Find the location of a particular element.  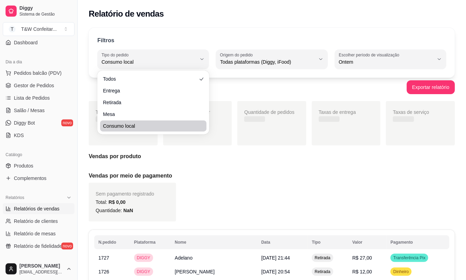

div: Dia a dia is located at coordinates (38, 62).